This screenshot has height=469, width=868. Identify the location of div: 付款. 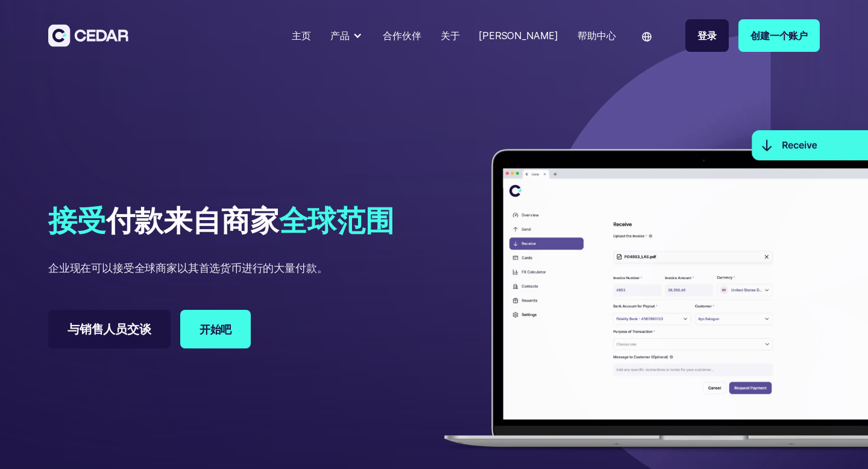
(221, 221).